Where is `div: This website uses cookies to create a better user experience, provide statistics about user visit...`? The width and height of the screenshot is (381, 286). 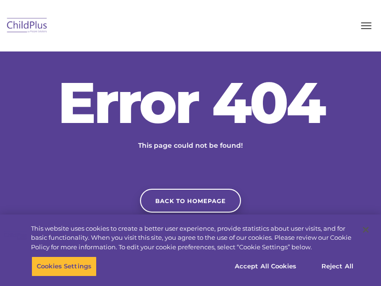
div: This website uses cookies to create a better user experience, provide statistics about user visit... is located at coordinates (192, 238).